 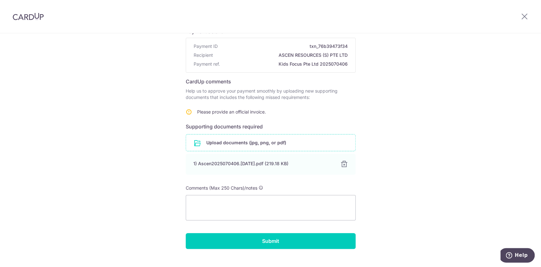 I want to click on span: Payment ref., so click(x=207, y=64).